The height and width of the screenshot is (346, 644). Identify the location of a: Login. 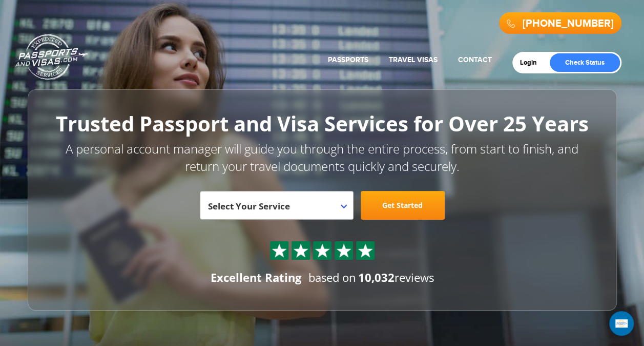
(532, 62).